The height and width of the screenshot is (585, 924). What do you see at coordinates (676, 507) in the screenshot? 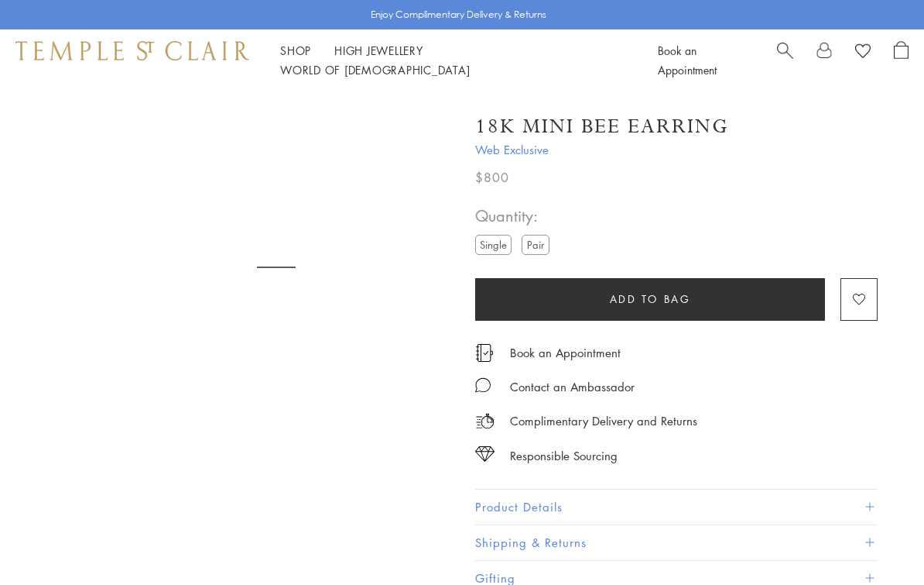
I see `button: Product Details` at bounding box center [676, 507].